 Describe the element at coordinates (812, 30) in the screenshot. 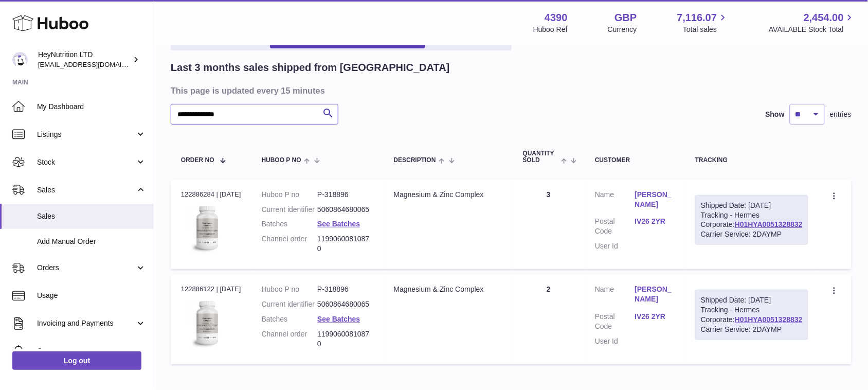

I see `span: AVAILABLE Stock Total` at that location.